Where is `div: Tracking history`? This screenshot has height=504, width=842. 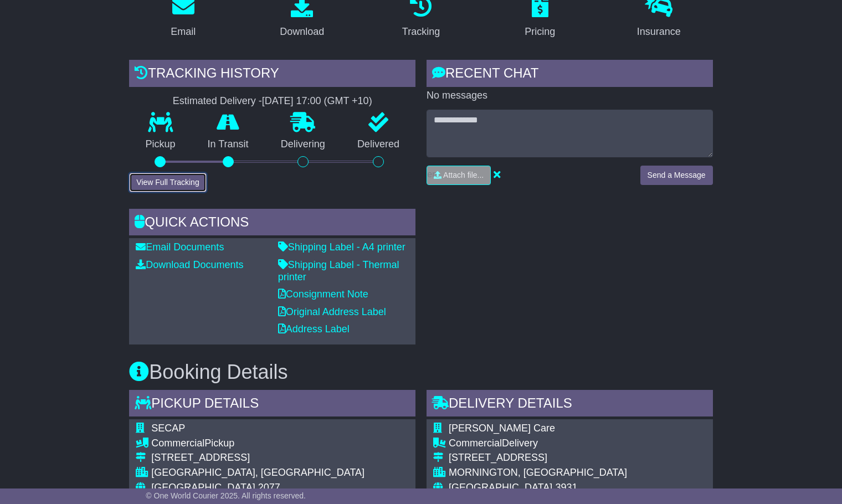 div: Tracking history is located at coordinates (272, 75).